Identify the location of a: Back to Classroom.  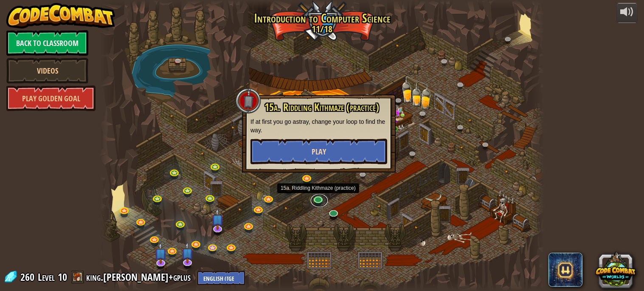
(47, 43).